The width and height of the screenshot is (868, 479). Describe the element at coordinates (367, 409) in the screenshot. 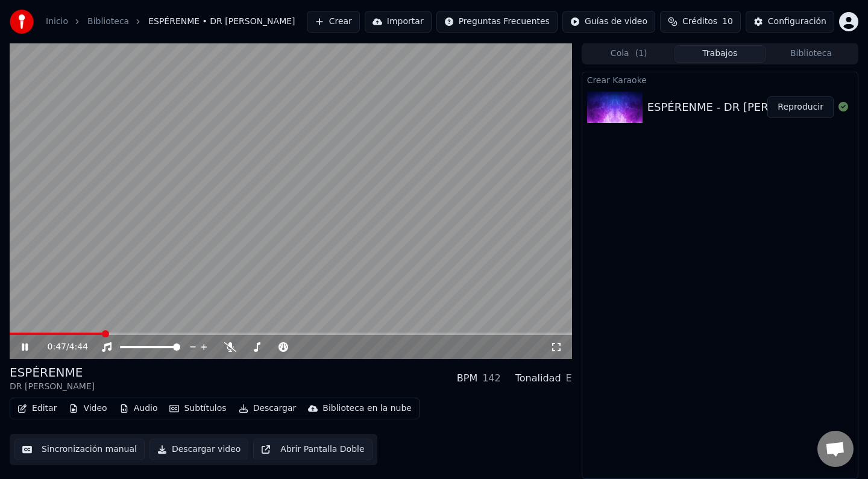

I see `div: Biblioteca en la nube` at that location.